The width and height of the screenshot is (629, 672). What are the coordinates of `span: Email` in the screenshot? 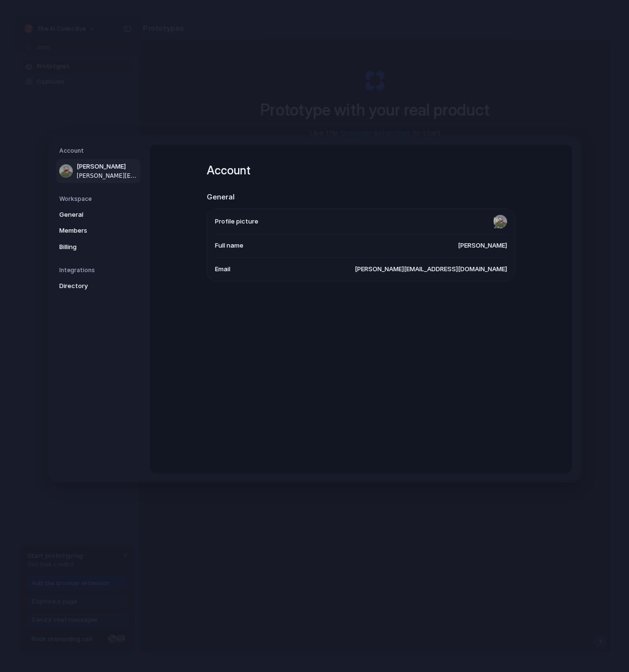 It's located at (223, 270).